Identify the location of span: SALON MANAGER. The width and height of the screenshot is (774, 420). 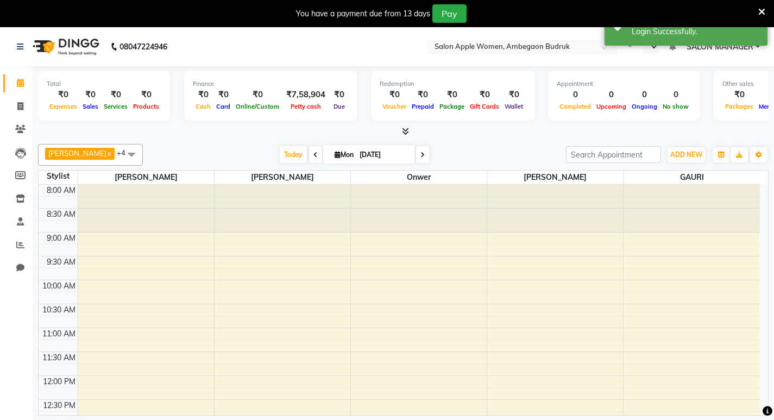
(719, 47).